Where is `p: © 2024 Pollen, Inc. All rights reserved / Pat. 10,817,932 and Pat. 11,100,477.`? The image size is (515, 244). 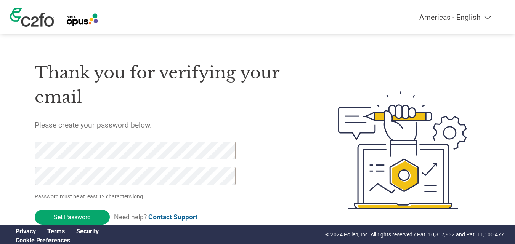 p: © 2024 Pollen, Inc. All rights reserved / Pat. 10,817,932 and Pat. 11,100,477. is located at coordinates (415, 235).